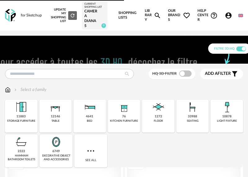 The height and width of the screenshot is (177, 248). What do you see at coordinates (21, 142) in the screenshot?
I see `img: Salle%20de%20bain.png` at bounding box center [21, 142].